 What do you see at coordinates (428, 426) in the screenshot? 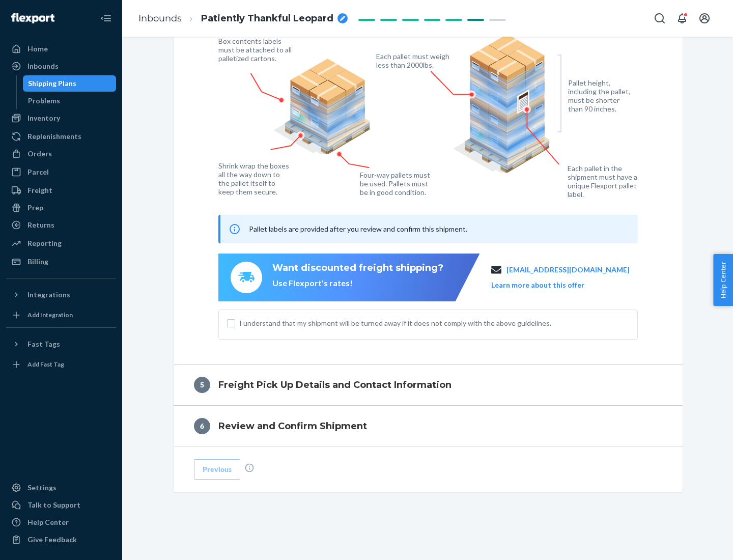
I see `button: 6Review and Confirm Shipment` at bounding box center [428, 426].